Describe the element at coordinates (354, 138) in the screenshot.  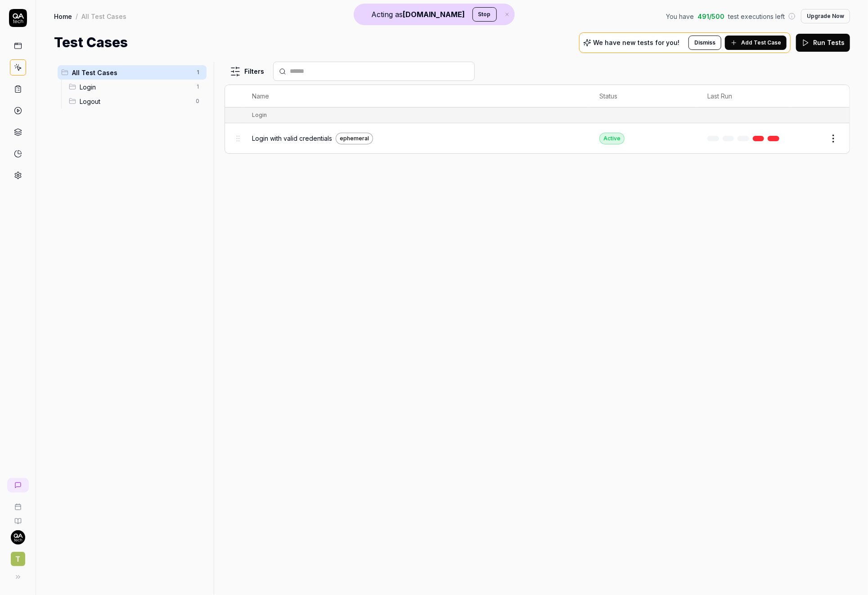
I see `div: ephemeral` at that location.